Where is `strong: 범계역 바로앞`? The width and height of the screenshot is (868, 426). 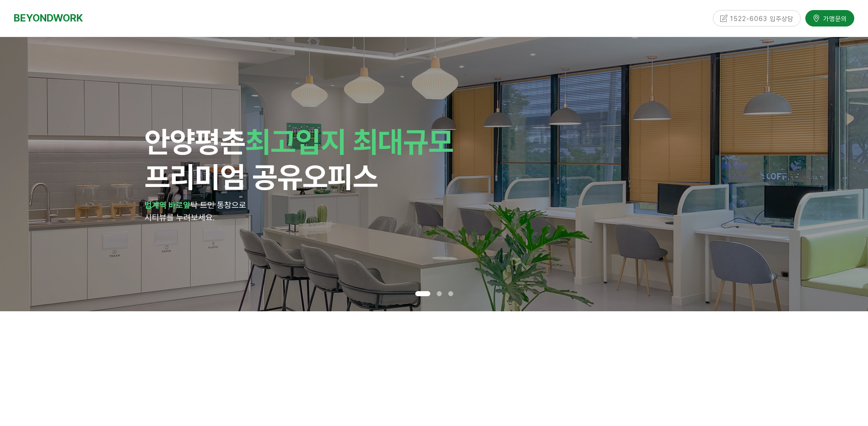 strong: 범계역 바로앞 is located at coordinates (167, 205).